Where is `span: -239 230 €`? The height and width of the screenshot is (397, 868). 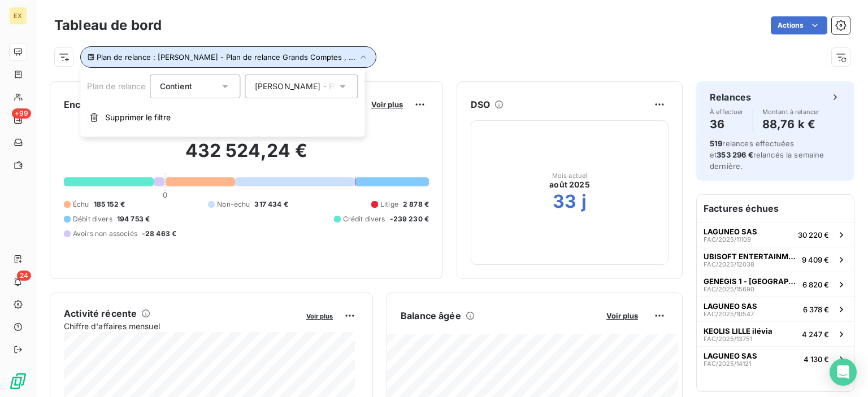
span: -239 230 € is located at coordinates (410, 219).